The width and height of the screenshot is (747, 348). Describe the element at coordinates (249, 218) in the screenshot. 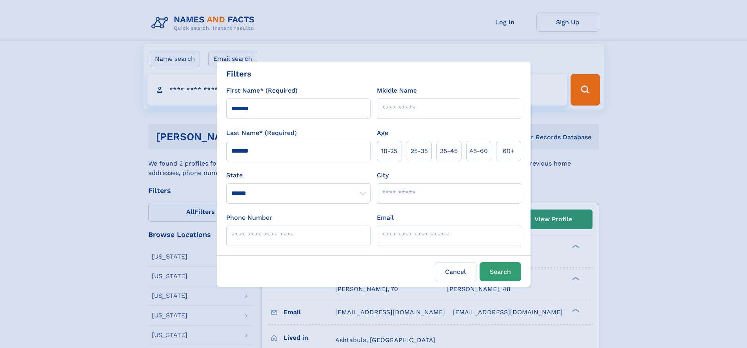

I see `label: Phone Number` at that location.